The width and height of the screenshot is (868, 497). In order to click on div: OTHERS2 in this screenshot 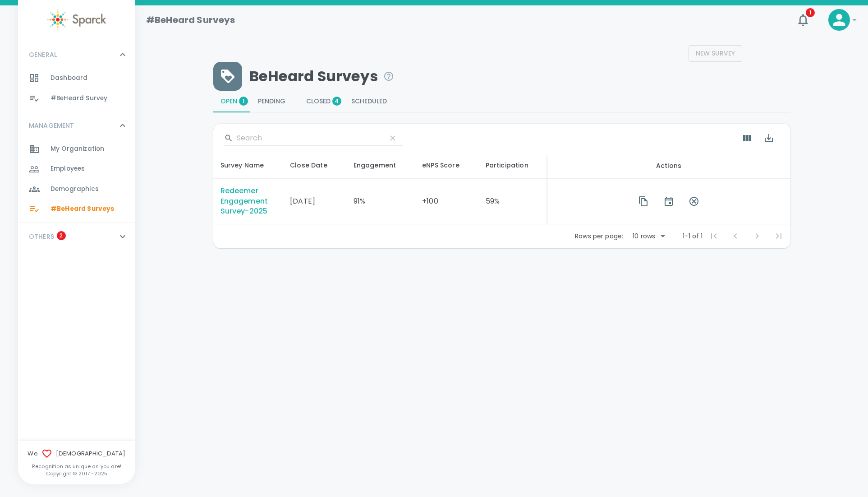, I will do `click(77, 237)`.